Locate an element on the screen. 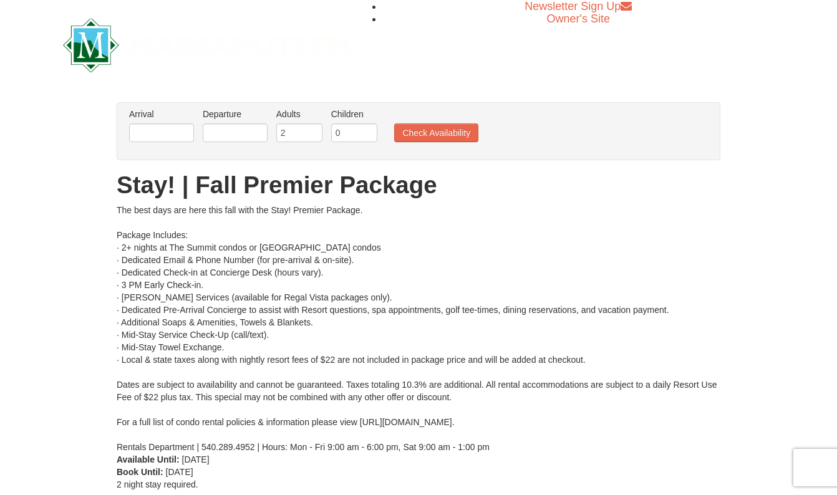 The height and width of the screenshot is (495, 837). strong: Available Until: is located at coordinates (148, 460).